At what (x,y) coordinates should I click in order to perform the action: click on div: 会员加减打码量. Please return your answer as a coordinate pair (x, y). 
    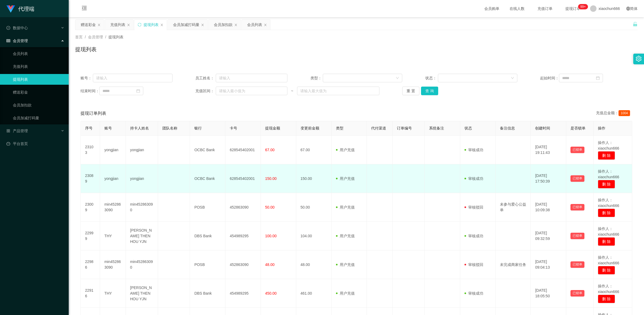
    Looking at the image, I should click on (186, 25).